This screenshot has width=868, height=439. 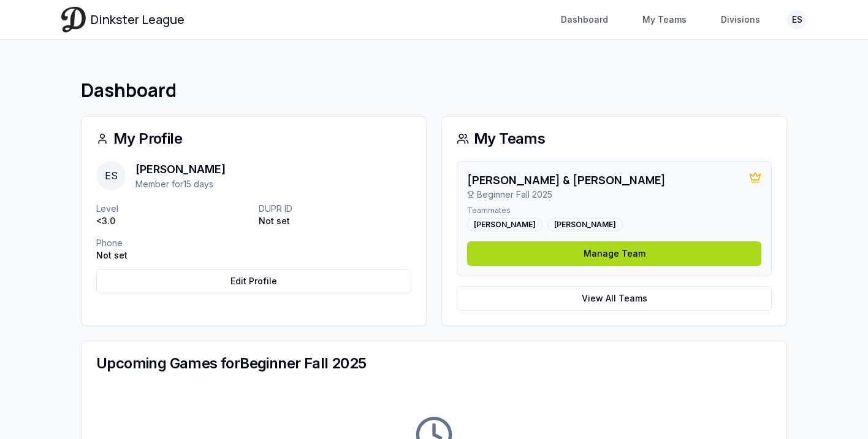 I want to click on p: <3.0, so click(x=172, y=221).